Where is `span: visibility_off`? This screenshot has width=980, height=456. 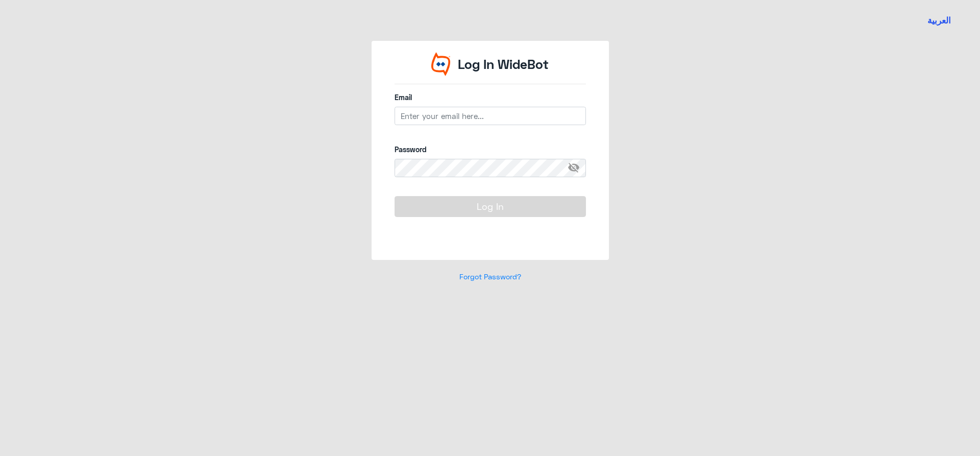 span: visibility_off is located at coordinates (576, 168).